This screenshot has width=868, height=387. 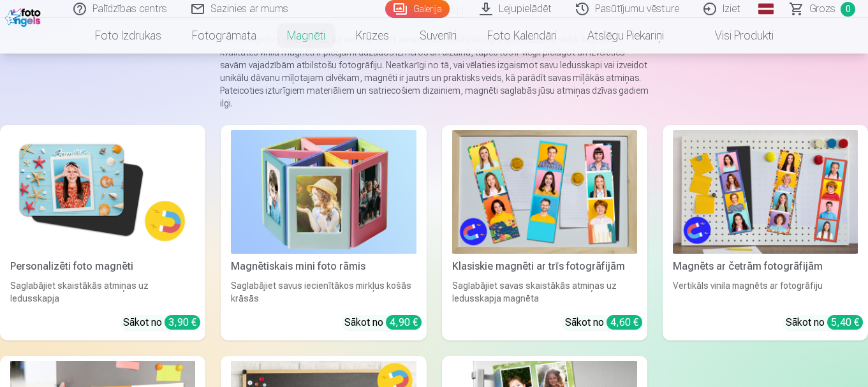 What do you see at coordinates (734, 35) in the screenshot?
I see `a: Visi produkti` at bounding box center [734, 35].